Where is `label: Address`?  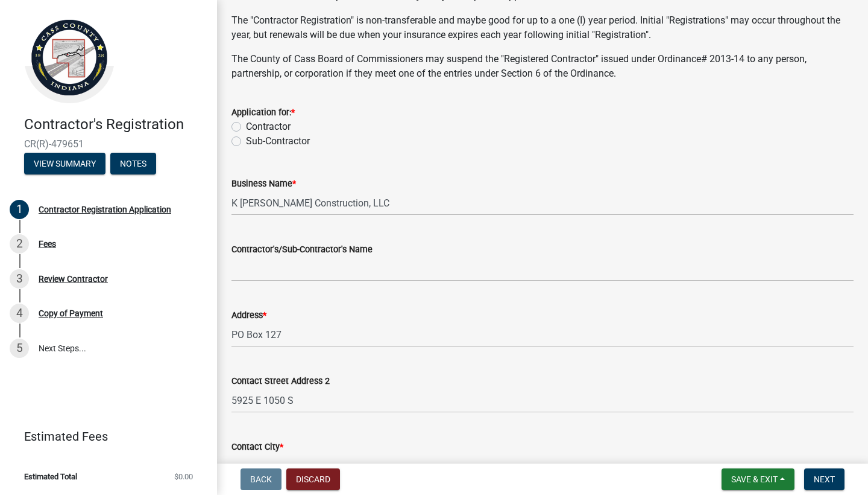 label: Address is located at coordinates (249, 316).